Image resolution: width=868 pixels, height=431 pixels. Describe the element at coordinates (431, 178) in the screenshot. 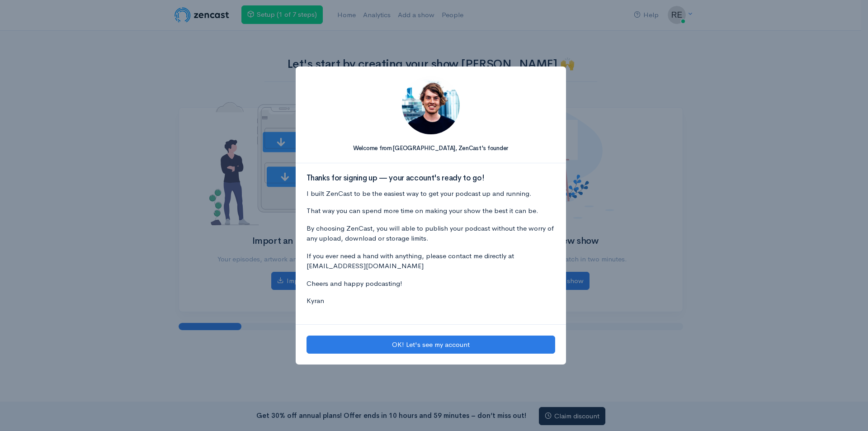

I see `h3: Thanks for signing up — your account's ready to go!` at that location.